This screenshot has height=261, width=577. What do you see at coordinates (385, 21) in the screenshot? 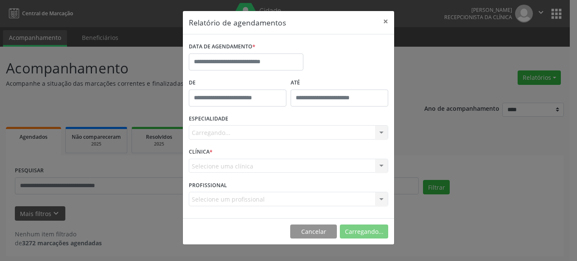
I see `button: Close` at bounding box center [385, 21].